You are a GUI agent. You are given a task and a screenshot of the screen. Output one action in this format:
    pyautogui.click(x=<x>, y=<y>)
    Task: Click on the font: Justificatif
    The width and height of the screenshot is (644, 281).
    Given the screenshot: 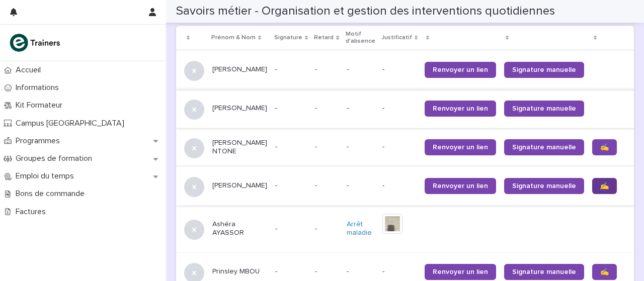 What is the action you would take?
    pyautogui.click(x=397, y=38)
    